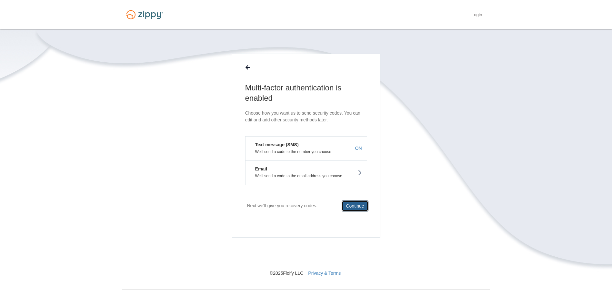 The height and width of the screenshot is (308, 612). I want to click on button: EmailWe'll send a code to the email address you choose, so click(306, 173).